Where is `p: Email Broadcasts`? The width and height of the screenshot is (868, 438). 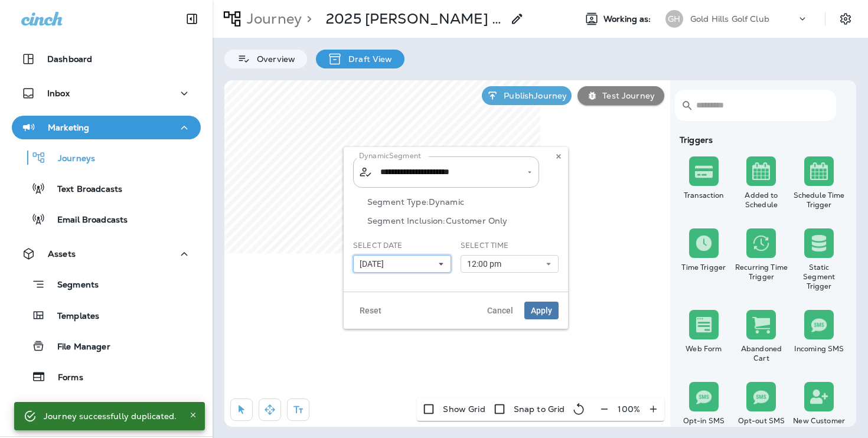
p: Email Broadcasts is located at coordinates (86, 221).